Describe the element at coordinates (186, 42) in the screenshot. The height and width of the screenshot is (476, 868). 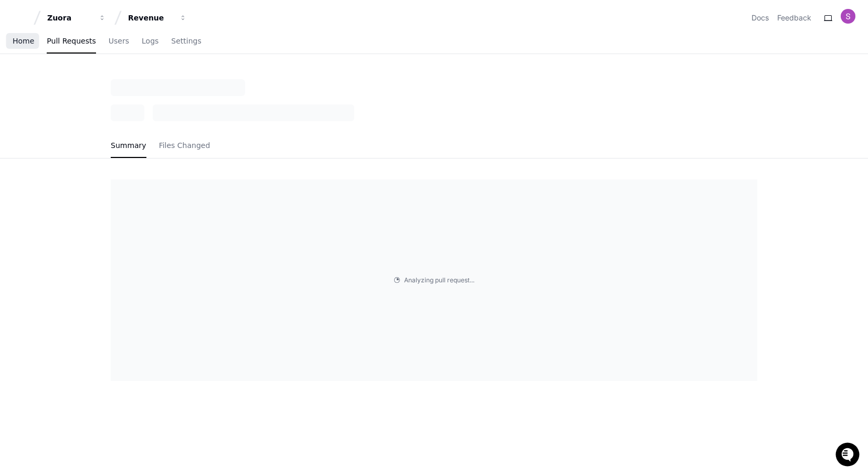
I see `a: Settings` at that location.